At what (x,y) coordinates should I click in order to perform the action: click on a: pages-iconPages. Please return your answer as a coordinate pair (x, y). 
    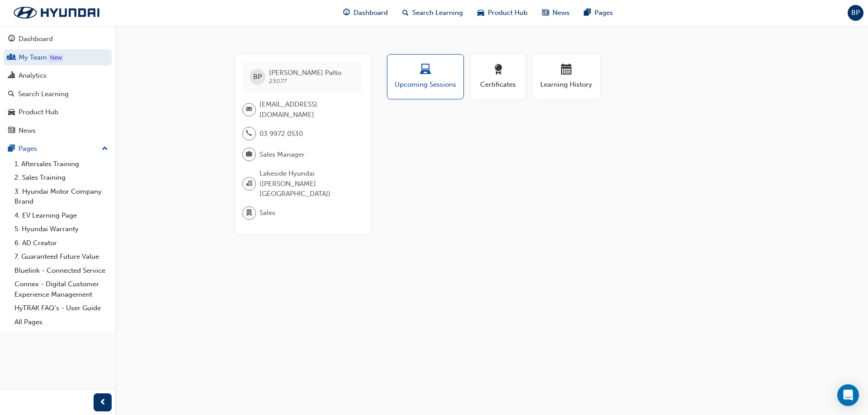
    Looking at the image, I should click on (598, 13).